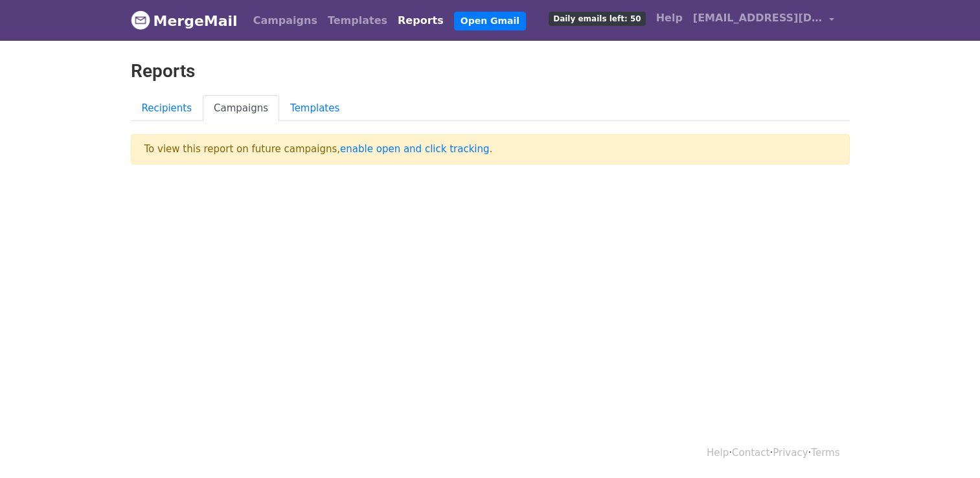 The image size is (980, 478). I want to click on span: Daily emails left: 50, so click(597, 19).